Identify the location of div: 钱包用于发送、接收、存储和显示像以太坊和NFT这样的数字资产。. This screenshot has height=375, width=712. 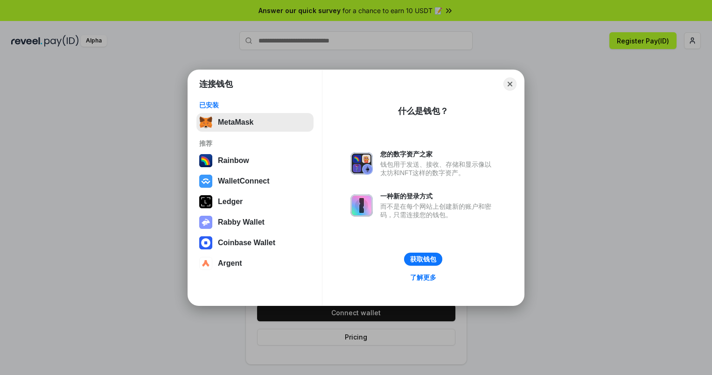
(438, 169).